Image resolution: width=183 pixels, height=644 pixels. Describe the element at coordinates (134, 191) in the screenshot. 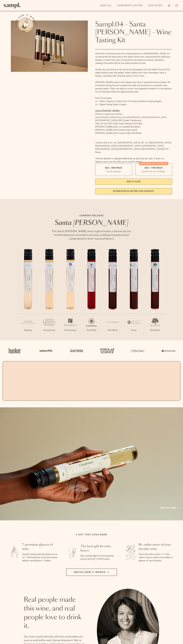

I see `a: interested in gifting for groups?` at that location.